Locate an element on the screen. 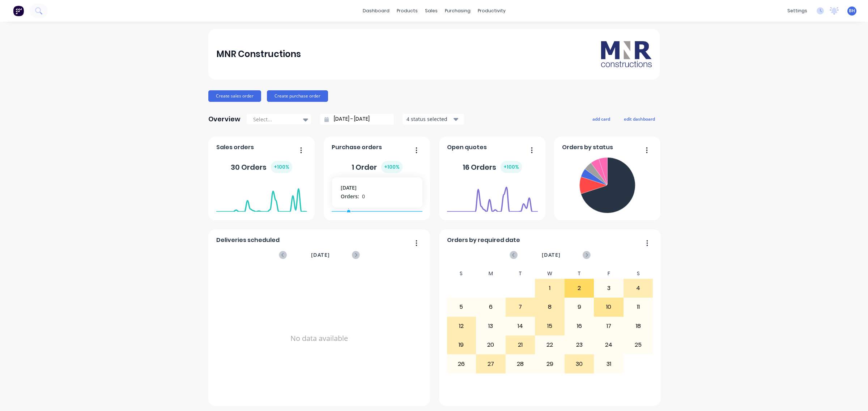  div: MNR Constructions is located at coordinates (258, 54).